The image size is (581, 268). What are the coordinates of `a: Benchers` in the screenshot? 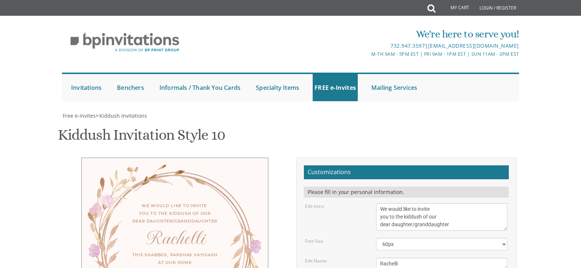 It's located at (130, 88).